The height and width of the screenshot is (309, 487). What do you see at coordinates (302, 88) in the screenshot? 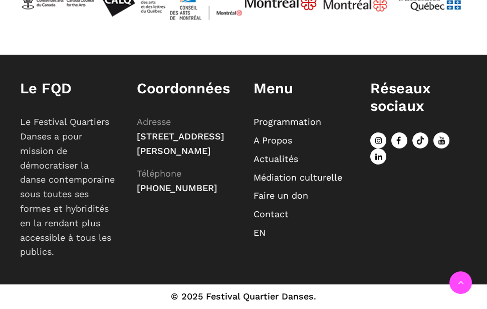
I see `h1: Menu` at bounding box center [302, 88].